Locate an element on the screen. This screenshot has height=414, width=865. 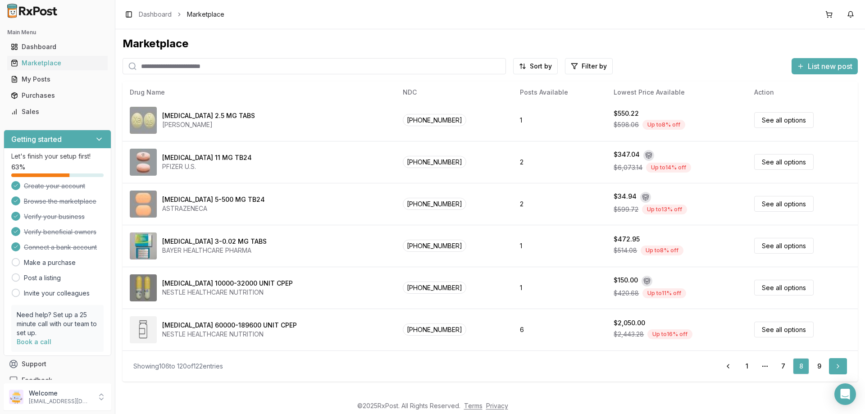
span: Connect a bank account is located at coordinates (60, 247).